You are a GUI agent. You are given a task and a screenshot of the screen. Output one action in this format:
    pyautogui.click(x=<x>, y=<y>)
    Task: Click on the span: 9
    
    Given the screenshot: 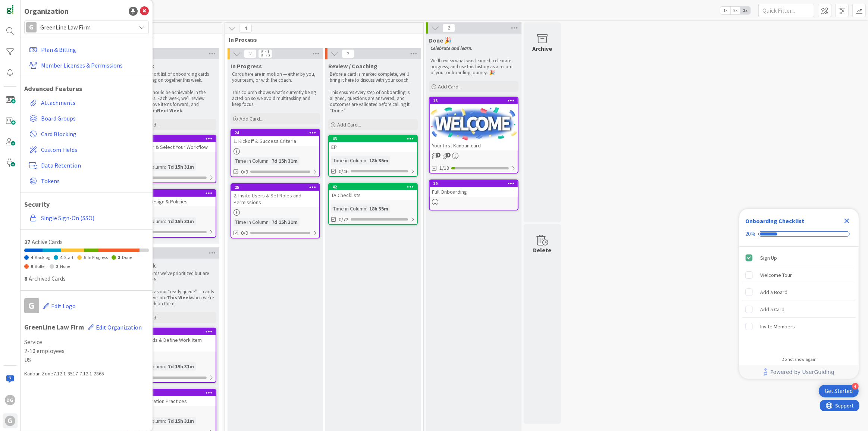 What is the action you would take?
    pyautogui.click(x=32, y=266)
    